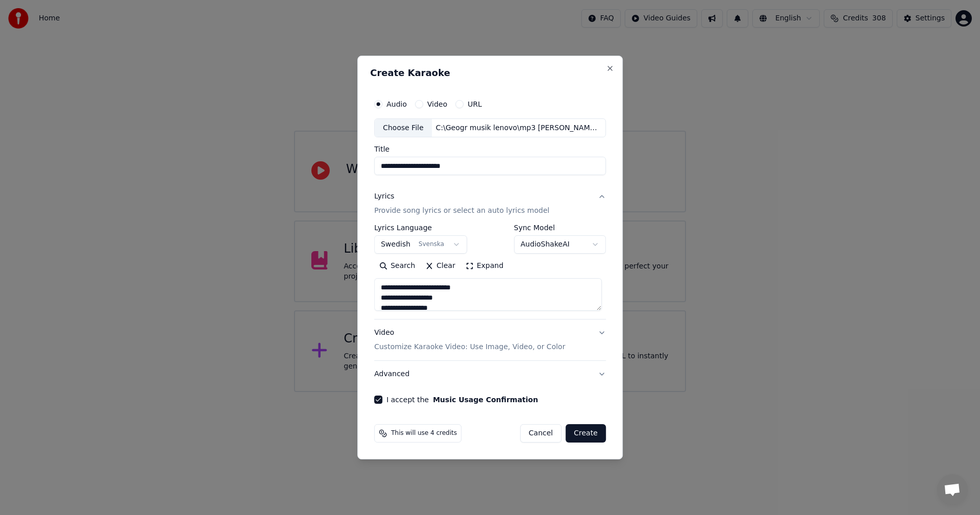 The image size is (980, 515). What do you see at coordinates (397, 266) in the screenshot?
I see `button: Search` at bounding box center [397, 266].